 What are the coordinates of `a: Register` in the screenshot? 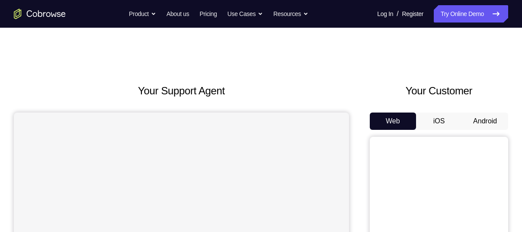 It's located at (413, 14).